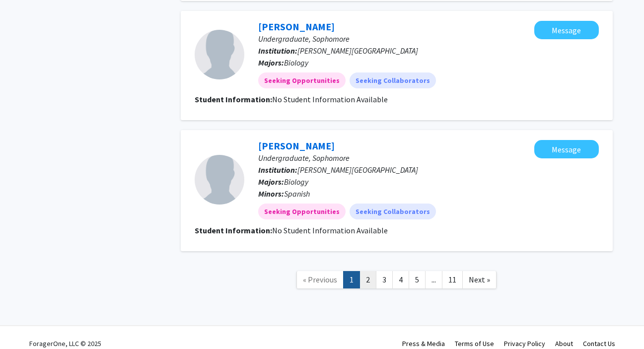 This screenshot has width=644, height=349. What do you see at coordinates (424, 344) in the screenshot?
I see `a: Press & Media` at bounding box center [424, 344].